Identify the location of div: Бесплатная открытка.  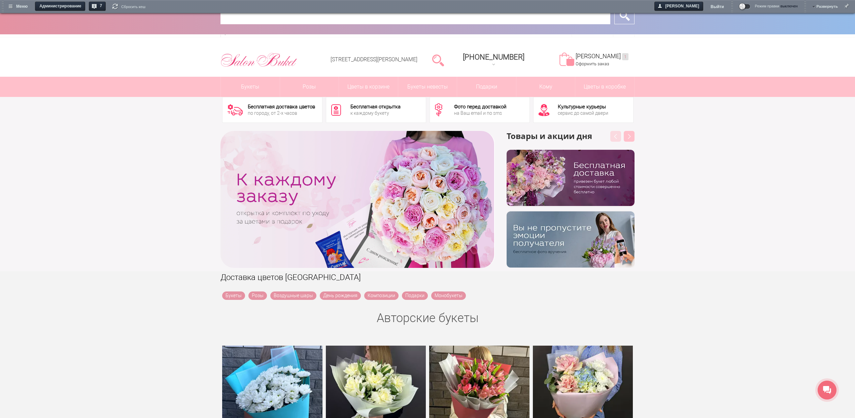
(375, 107).